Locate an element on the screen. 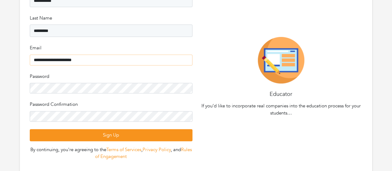  h4: Educator is located at coordinates (281, 94).